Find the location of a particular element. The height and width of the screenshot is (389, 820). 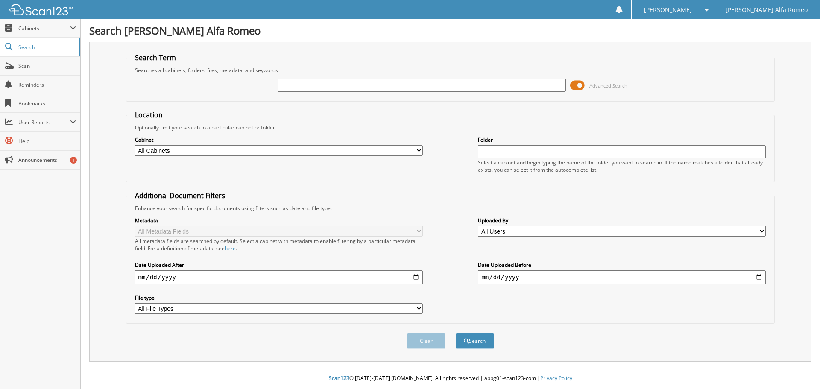

legend: Additional Document Filters is located at coordinates (180, 196).